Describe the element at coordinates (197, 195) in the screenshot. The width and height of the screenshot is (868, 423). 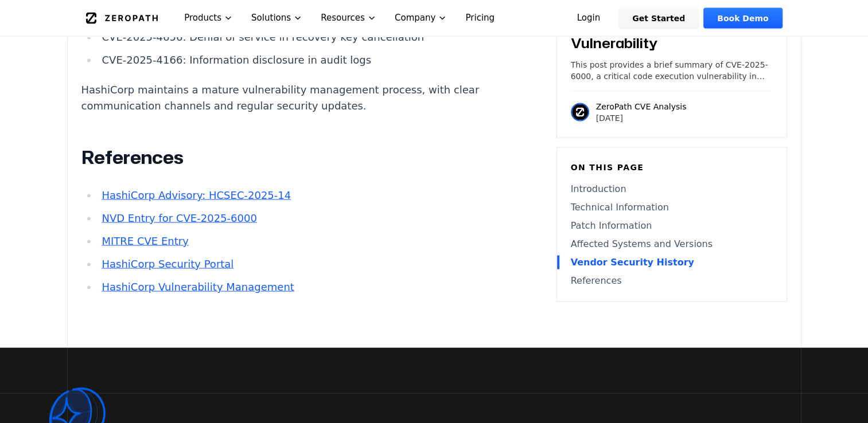
I see `a: HashiCorp Advisory: HCSEC-2025-14` at that location.